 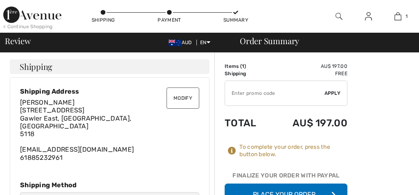 What do you see at coordinates (28, 27) in the screenshot?
I see `div: < Continue Shopping` at bounding box center [28, 27].